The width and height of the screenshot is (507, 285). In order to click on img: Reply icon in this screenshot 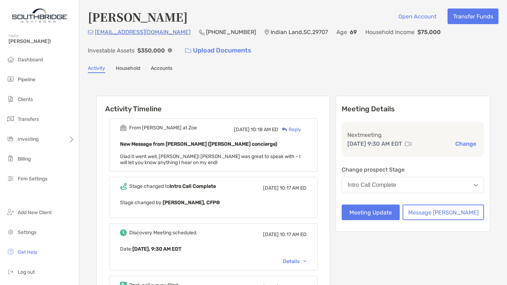, I will do `click(284, 129)`.